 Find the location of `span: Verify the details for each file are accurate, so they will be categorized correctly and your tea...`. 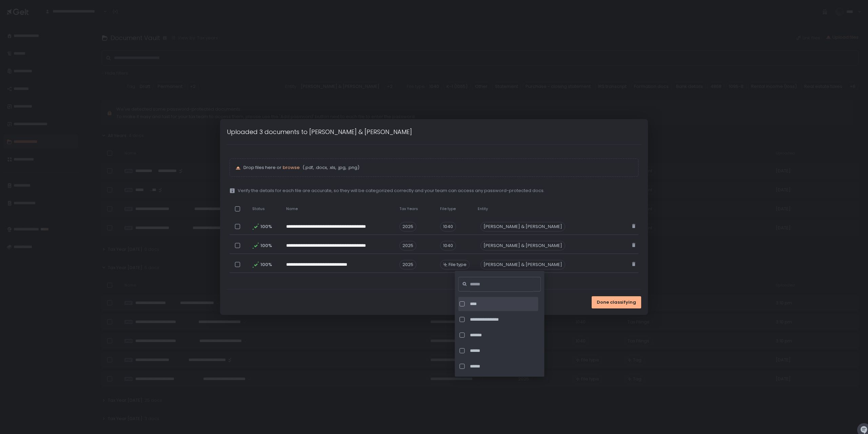

span: Verify the details for each file are accurate, so they will be categorized correctly and your tea... is located at coordinates (391, 191).